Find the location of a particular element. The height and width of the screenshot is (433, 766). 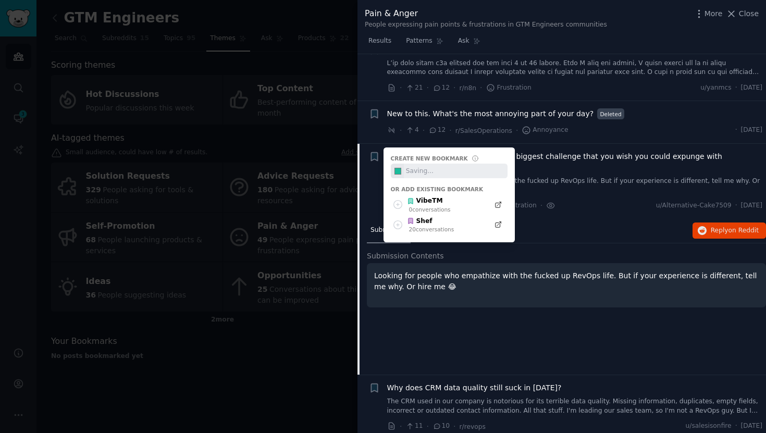

button: Replyon Reddit is located at coordinates (729, 231).